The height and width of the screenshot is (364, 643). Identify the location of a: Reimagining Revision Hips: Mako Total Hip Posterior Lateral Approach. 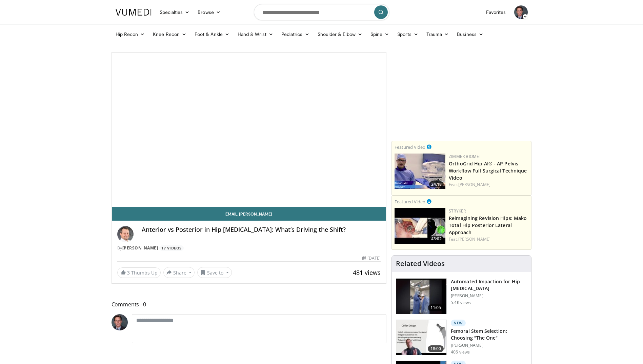
(488, 225).